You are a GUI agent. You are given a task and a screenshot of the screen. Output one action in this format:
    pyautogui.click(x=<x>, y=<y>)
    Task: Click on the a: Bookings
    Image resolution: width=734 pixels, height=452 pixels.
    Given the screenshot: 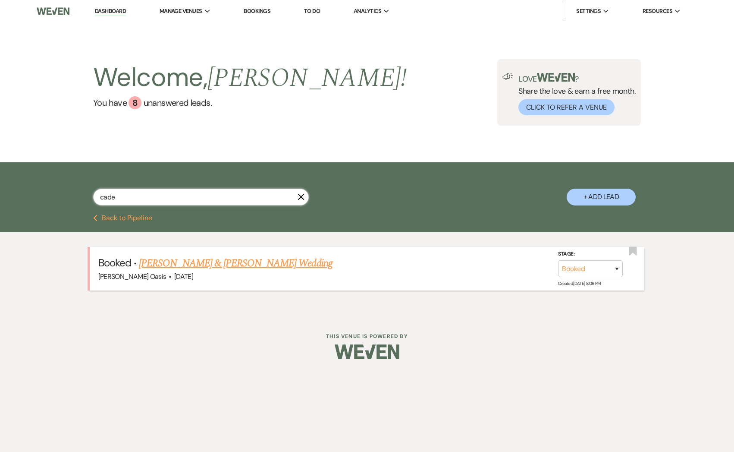 What is the action you would take?
    pyautogui.click(x=257, y=11)
    